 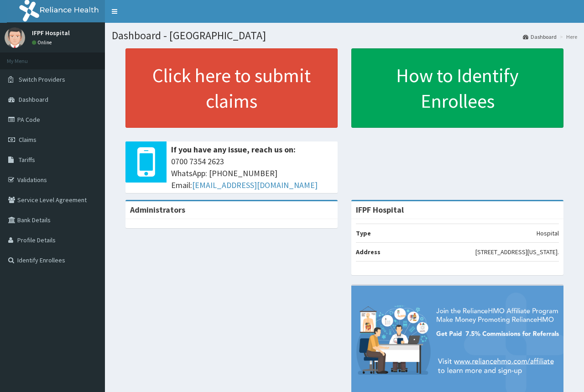 What do you see at coordinates (51, 33) in the screenshot?
I see `p: IFPF Hospital` at bounding box center [51, 33].